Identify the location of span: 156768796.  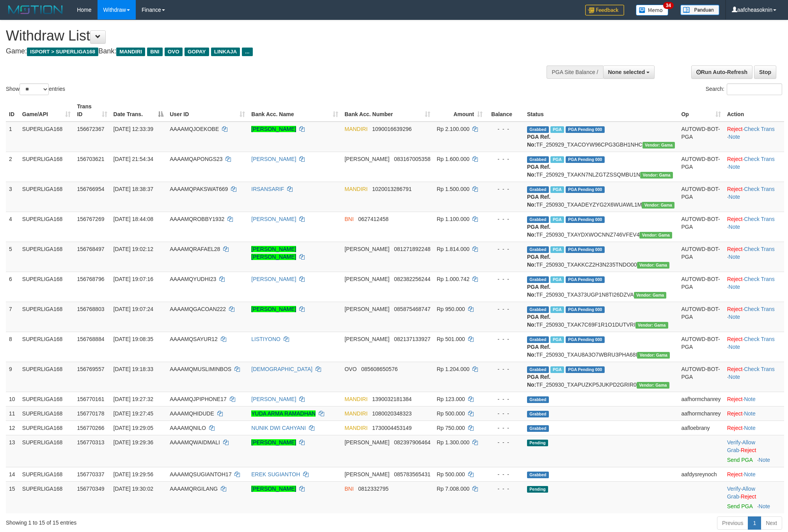
(90, 279).